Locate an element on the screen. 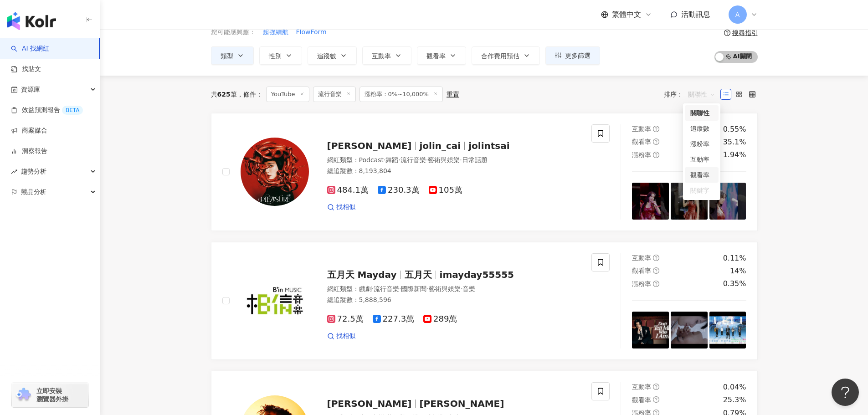 The height and width of the screenshot is (415, 868). span: 關聯性 is located at coordinates (702, 94).